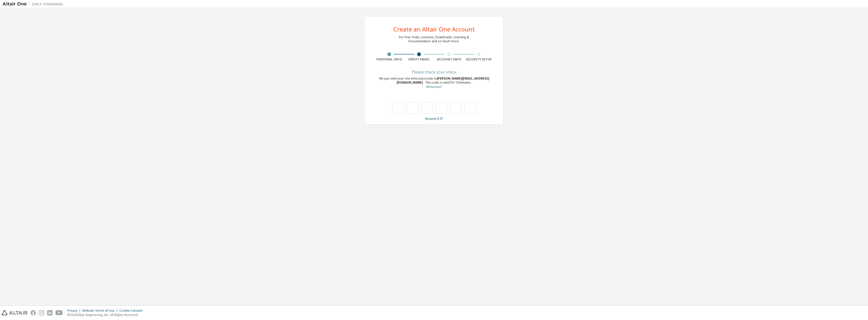 This screenshot has height=320, width=868. What do you see at coordinates (75, 311) in the screenshot?
I see `div: Privacy` at bounding box center [75, 311].